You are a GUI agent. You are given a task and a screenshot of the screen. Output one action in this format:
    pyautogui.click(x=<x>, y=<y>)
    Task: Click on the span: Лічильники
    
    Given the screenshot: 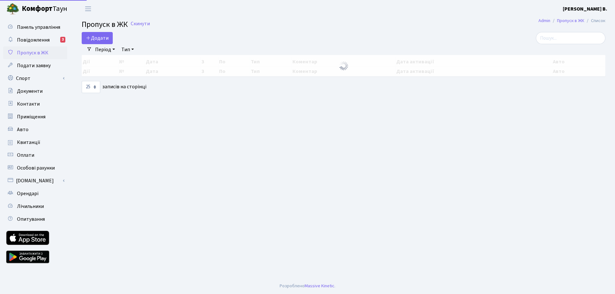 What is the action you would take?
    pyautogui.click(x=30, y=206)
    